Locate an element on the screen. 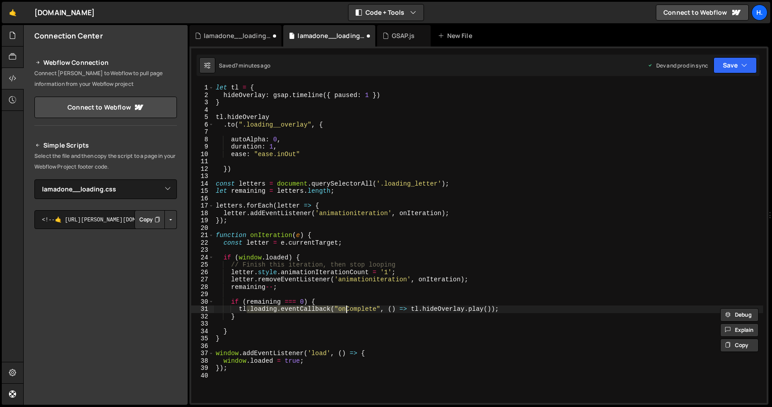 The width and height of the screenshot is (772, 407). div: 20 is located at coordinates (202, 228).